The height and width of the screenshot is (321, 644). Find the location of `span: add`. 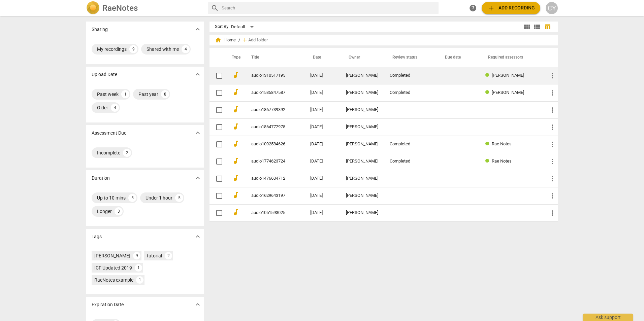

span: add is located at coordinates (245, 40).